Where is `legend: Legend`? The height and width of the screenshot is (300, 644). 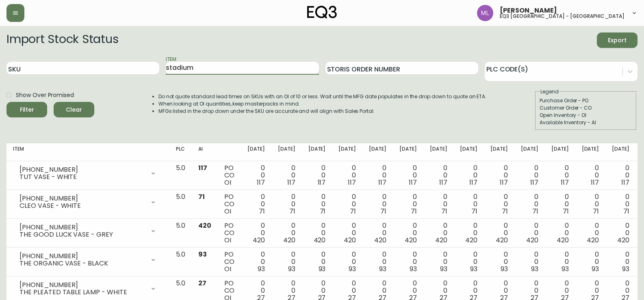 legend: Legend is located at coordinates (549, 92).